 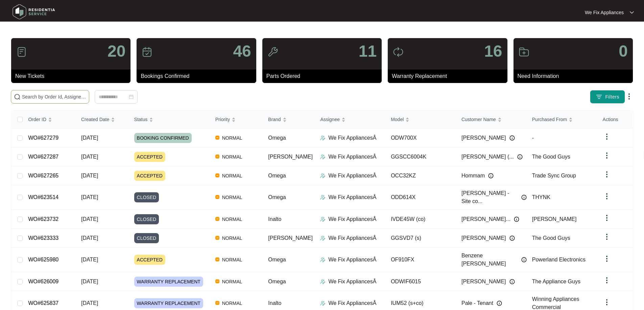 I want to click on p: 16, so click(x=493, y=51).